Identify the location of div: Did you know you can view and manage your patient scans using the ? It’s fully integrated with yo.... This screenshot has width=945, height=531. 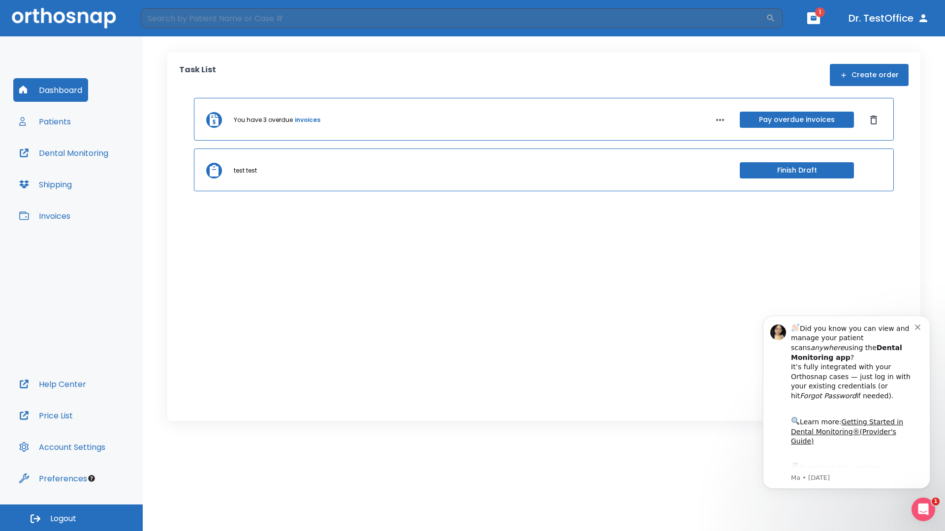
(105, 65).